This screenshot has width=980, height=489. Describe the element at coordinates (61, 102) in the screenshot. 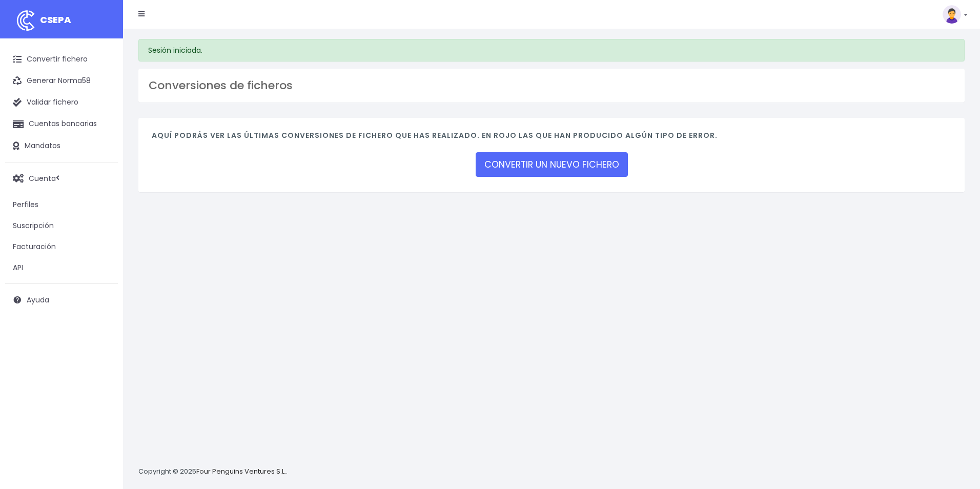

I see `a: Validar fichero` at that location.